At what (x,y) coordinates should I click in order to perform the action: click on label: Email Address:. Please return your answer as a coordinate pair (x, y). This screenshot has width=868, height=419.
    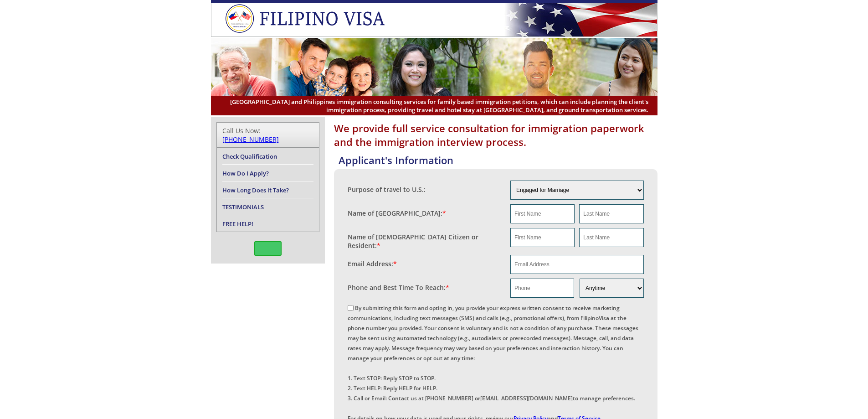
    Looking at the image, I should click on (373, 263).